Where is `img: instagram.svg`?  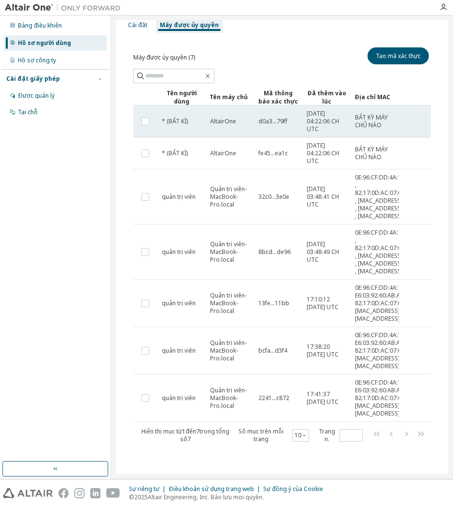 img: instagram.svg is located at coordinates (79, 493).